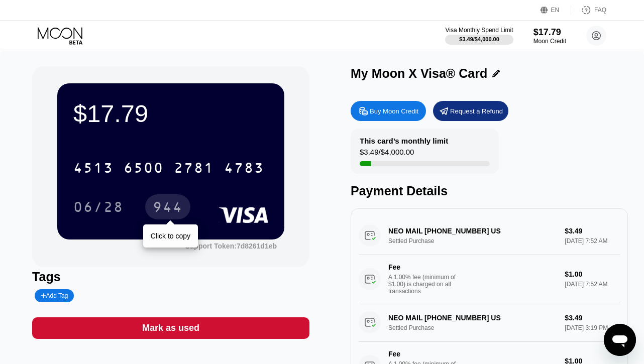 This screenshot has height=364, width=644. I want to click on div: Support Token:7d8261d1eb, so click(230, 246).